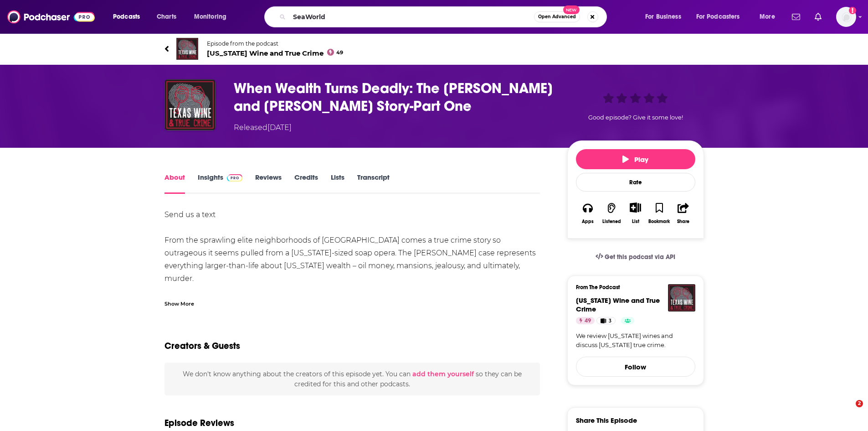 This screenshot has width=868, height=431. Describe the element at coordinates (585, 320) in the screenshot. I see `a: 49` at that location.